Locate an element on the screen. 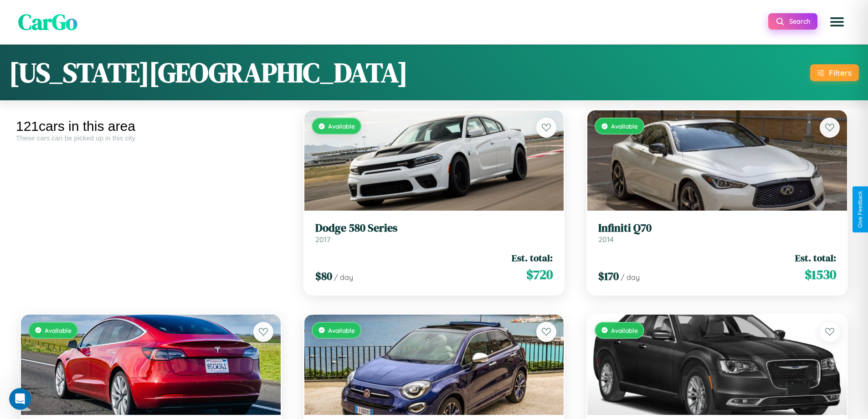  h3: Infiniti Q70 is located at coordinates (717, 228).